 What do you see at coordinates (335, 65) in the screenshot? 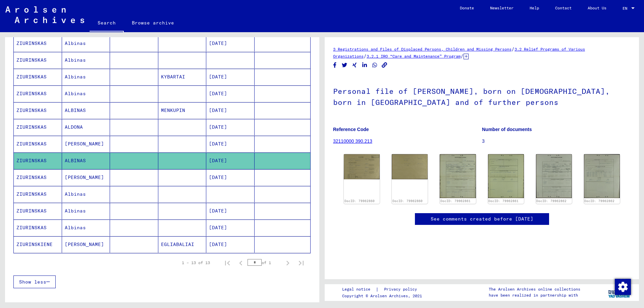
I see `button: Share on Facebook` at bounding box center [335, 65].